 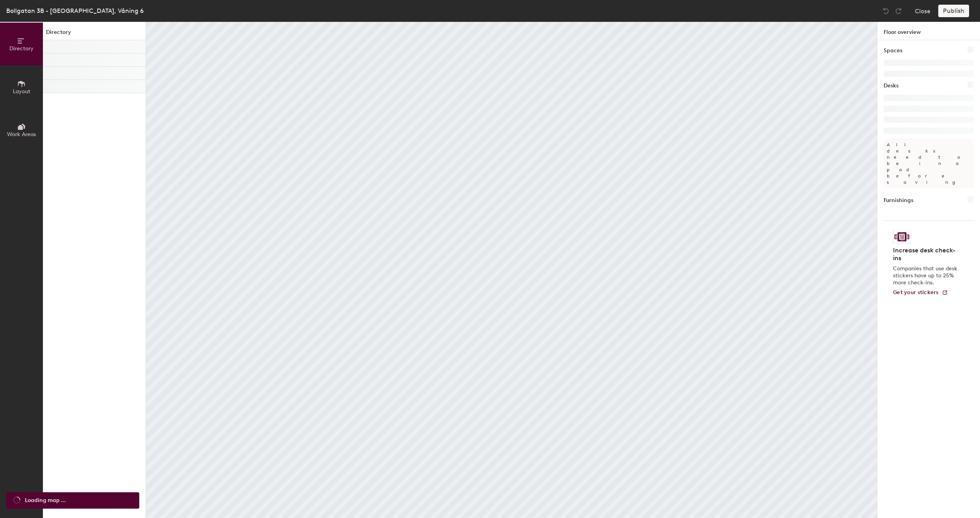 I want to click on a: Get your stickers, so click(x=921, y=293).